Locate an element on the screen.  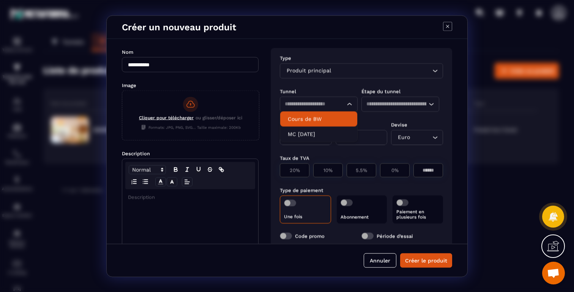
button: Annuler is located at coordinates (380, 261).